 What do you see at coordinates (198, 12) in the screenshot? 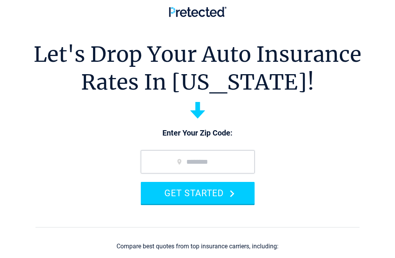
I see `img: Pretected Logo` at bounding box center [198, 12].